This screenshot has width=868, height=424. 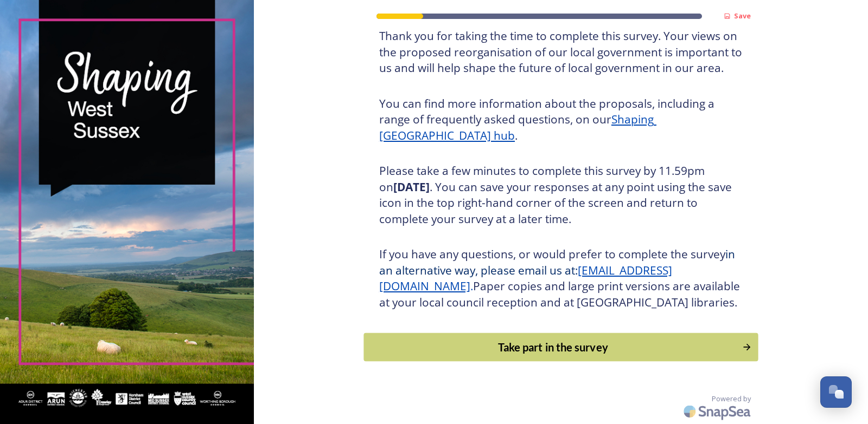 What do you see at coordinates (561, 278) in the screenshot?
I see `h3: If you have any questions, or would prefer to complete the survey Paper copies and large print ve...` at bounding box center [561, 278].